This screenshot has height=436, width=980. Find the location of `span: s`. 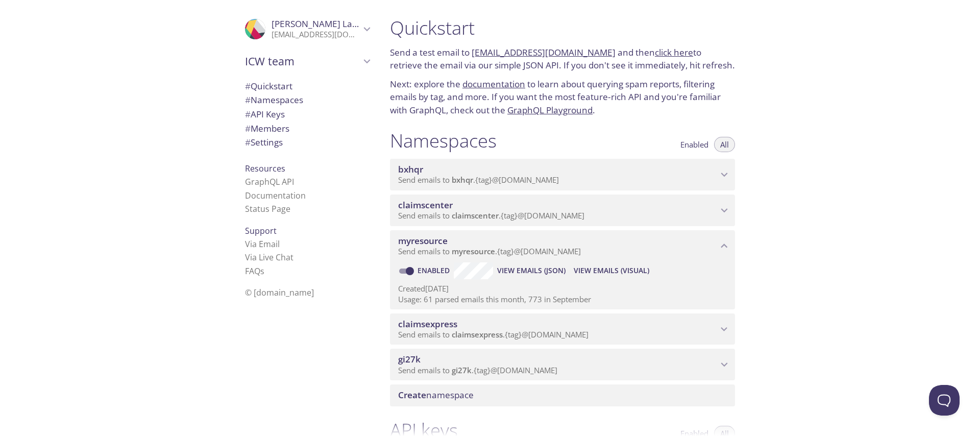

span: s is located at coordinates (262, 271).